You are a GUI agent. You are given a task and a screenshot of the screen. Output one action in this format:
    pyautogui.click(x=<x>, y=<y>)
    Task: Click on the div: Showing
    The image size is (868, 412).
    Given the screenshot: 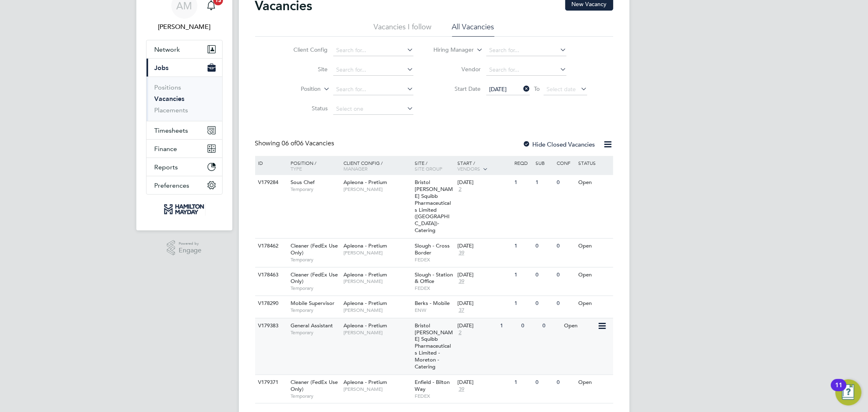 What is the action you would take?
    pyautogui.click(x=295, y=143)
    